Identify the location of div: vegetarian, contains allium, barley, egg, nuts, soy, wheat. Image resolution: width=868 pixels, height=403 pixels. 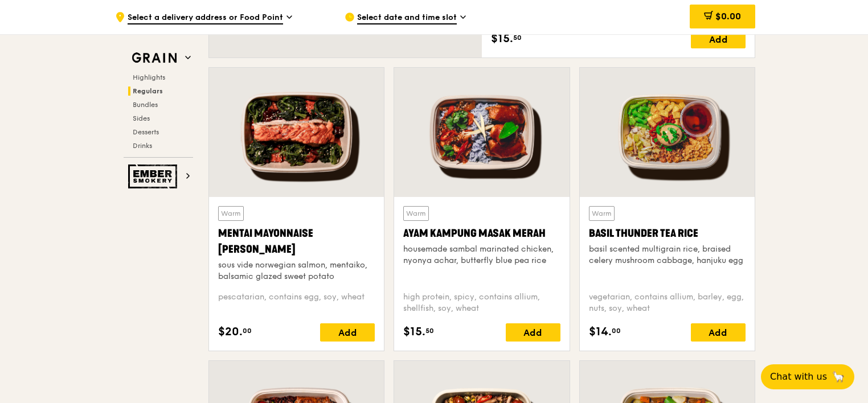
(667, 302).